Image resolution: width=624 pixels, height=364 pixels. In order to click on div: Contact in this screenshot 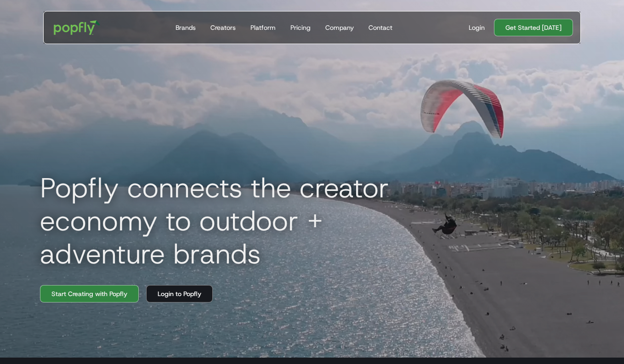, I will do `click(380, 28)`.